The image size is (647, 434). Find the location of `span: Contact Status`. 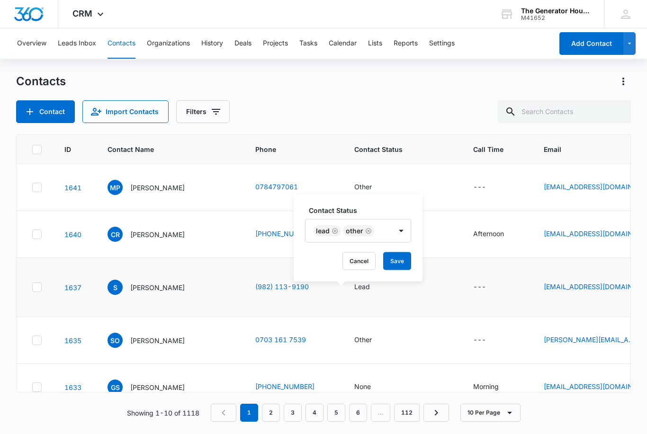

span: Contact Status is located at coordinates (396, 149).